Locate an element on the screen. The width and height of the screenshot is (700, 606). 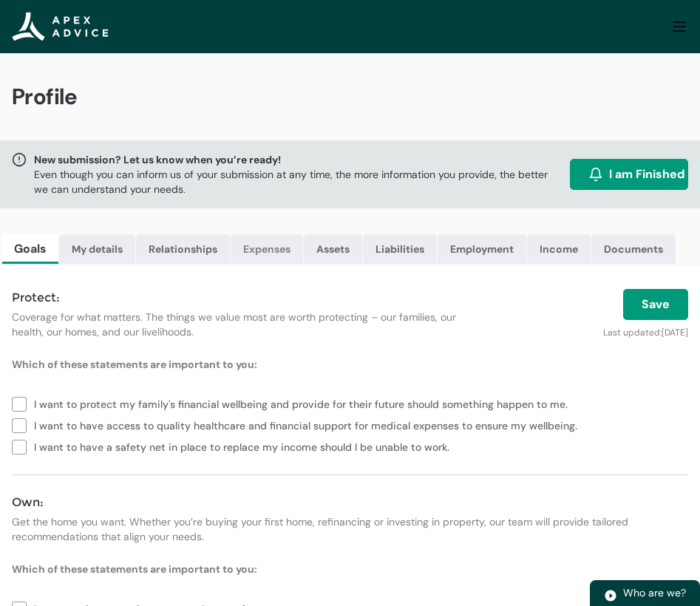
h4: Protect: is located at coordinates (234, 298).